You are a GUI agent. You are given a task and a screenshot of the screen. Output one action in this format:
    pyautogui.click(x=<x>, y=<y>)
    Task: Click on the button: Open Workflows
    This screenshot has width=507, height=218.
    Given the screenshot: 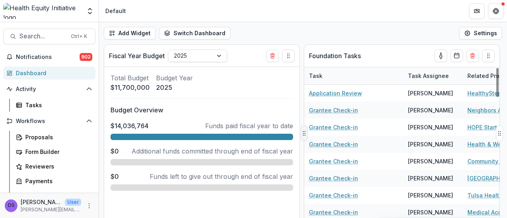 What is the action you would take?
    pyautogui.click(x=49, y=121)
    